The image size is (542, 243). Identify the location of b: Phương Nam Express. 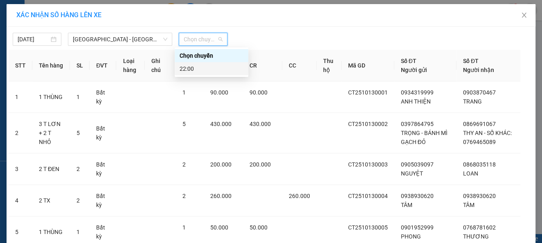
(27, 79).